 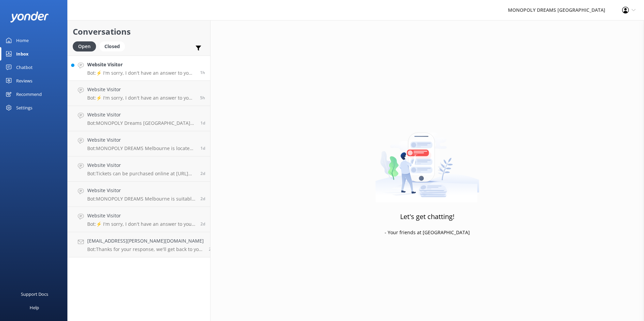 What do you see at coordinates (29, 17) in the screenshot?
I see `img: yonder-white-logo.png` at bounding box center [29, 17].